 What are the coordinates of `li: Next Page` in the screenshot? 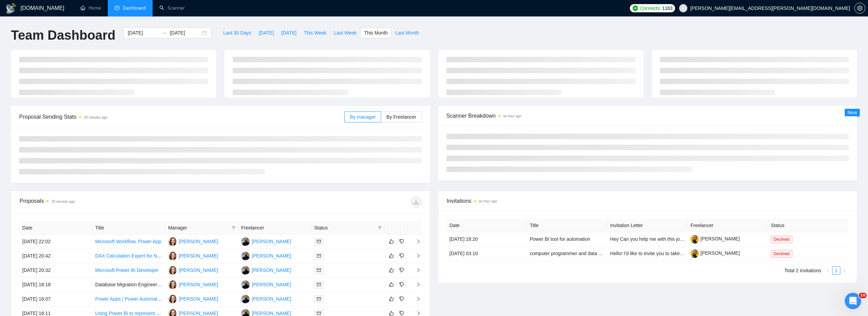 It's located at (845, 271).